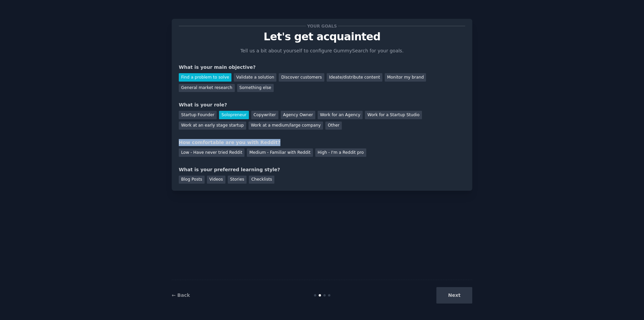  Describe the element at coordinates (333, 125) in the screenshot. I see `div: Other` at that location.